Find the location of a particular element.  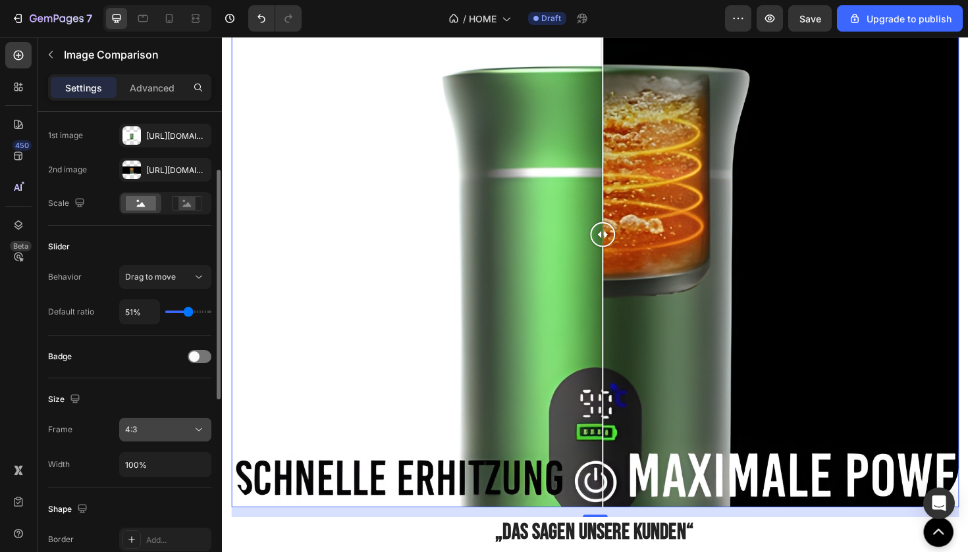

button: 7 is located at coordinates (51, 18).